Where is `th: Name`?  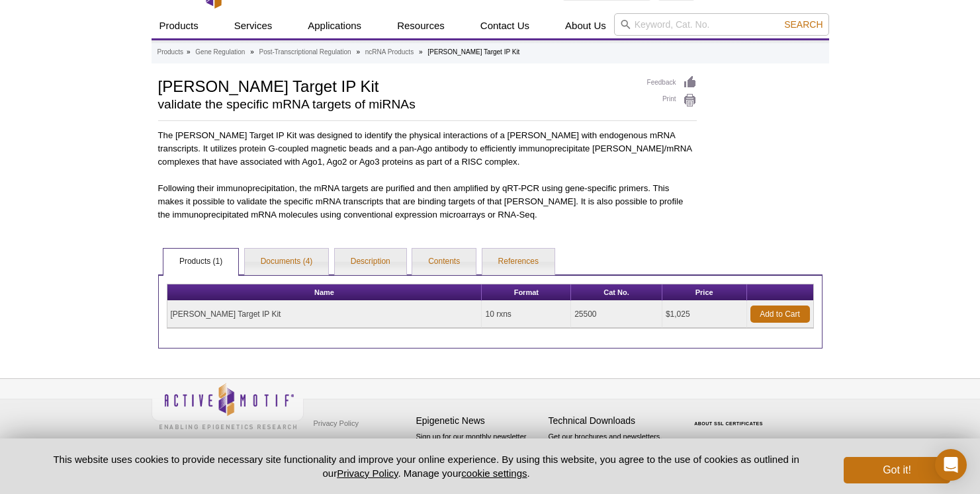
th: Name is located at coordinates (325, 293).